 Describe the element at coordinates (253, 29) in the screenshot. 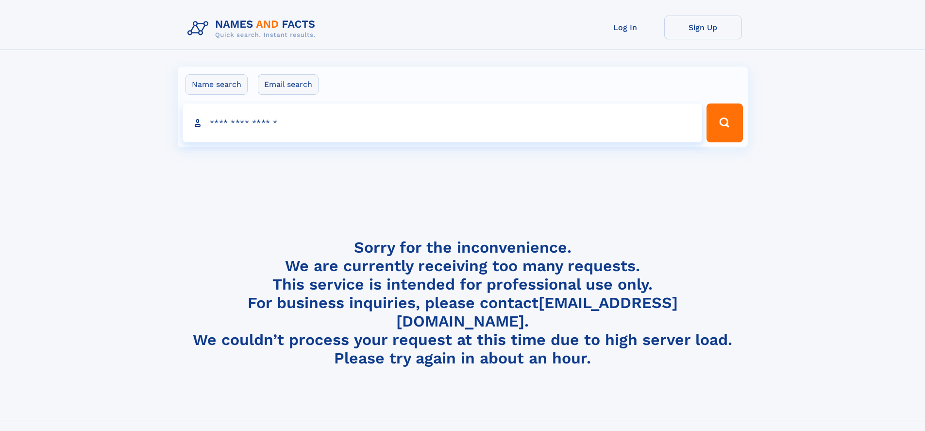

I see `img: Logo Names and Facts` at that location.